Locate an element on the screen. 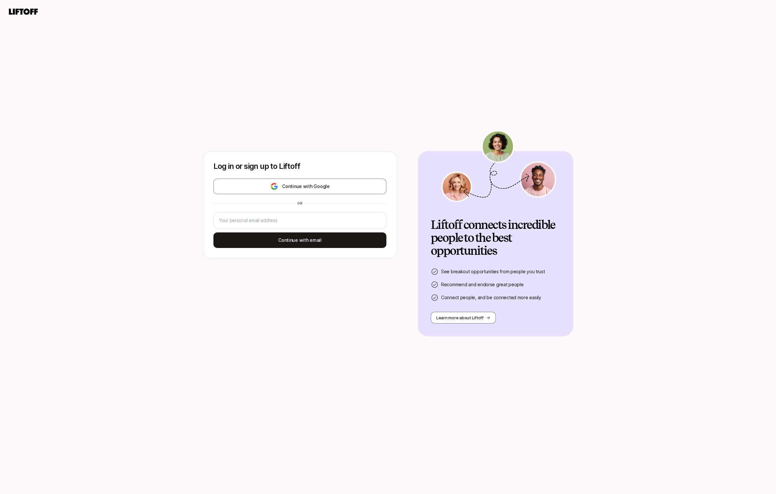 This screenshot has width=776, height=494. button: Continue with email is located at coordinates (300, 240).